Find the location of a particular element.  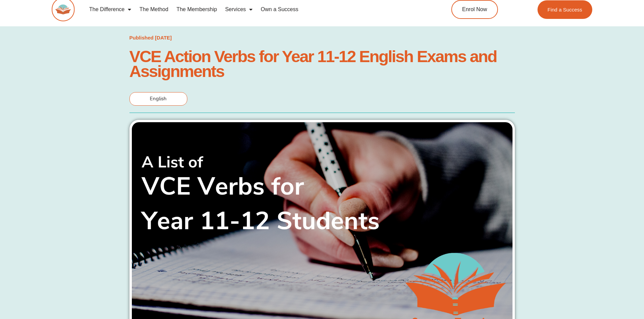

a: Services is located at coordinates (238, 9).